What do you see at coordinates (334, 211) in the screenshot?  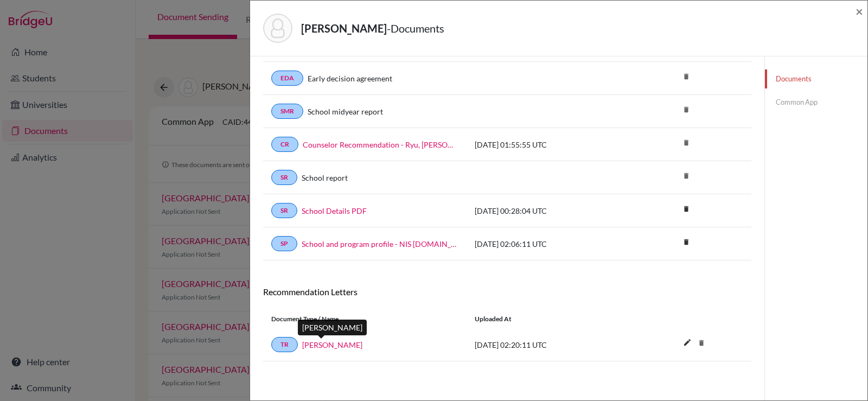 I see `a: School Details PDF` at bounding box center [334, 211].